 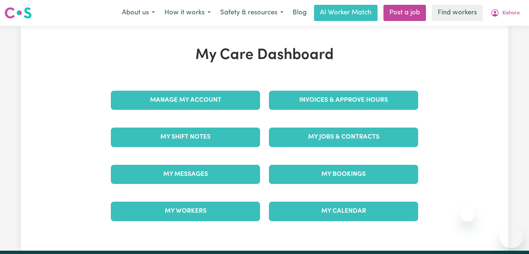 What do you see at coordinates (138, 13) in the screenshot?
I see `button: About us` at bounding box center [138, 13].